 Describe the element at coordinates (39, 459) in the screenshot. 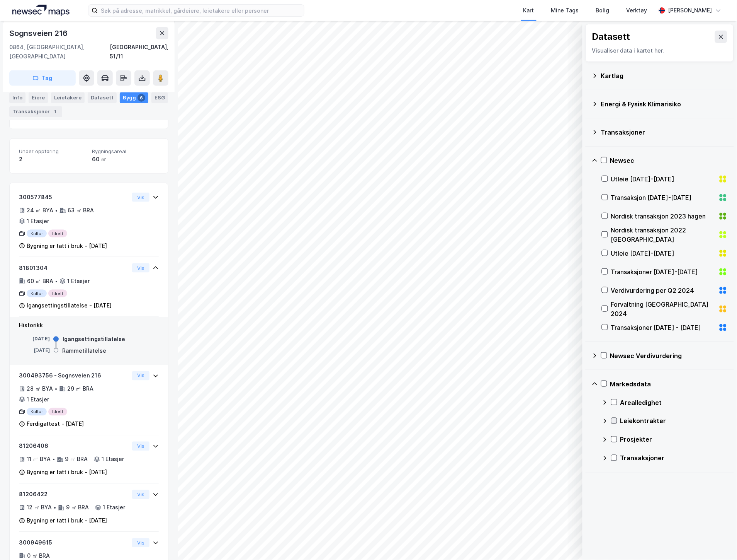

I see `div: 11 ㎡ BYA` at that location.